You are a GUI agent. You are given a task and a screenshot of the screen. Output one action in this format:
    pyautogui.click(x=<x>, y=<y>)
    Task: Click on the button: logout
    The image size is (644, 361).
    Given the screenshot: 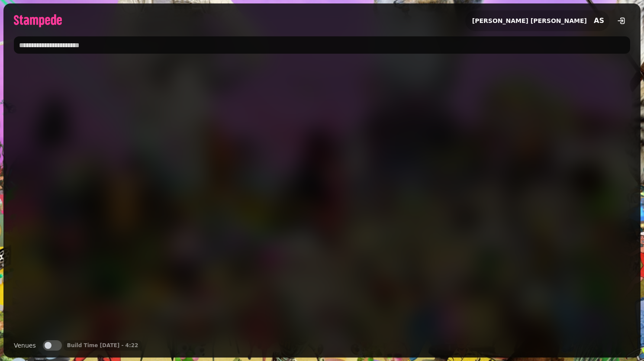 What is the action you would take?
    pyautogui.click(x=622, y=21)
    